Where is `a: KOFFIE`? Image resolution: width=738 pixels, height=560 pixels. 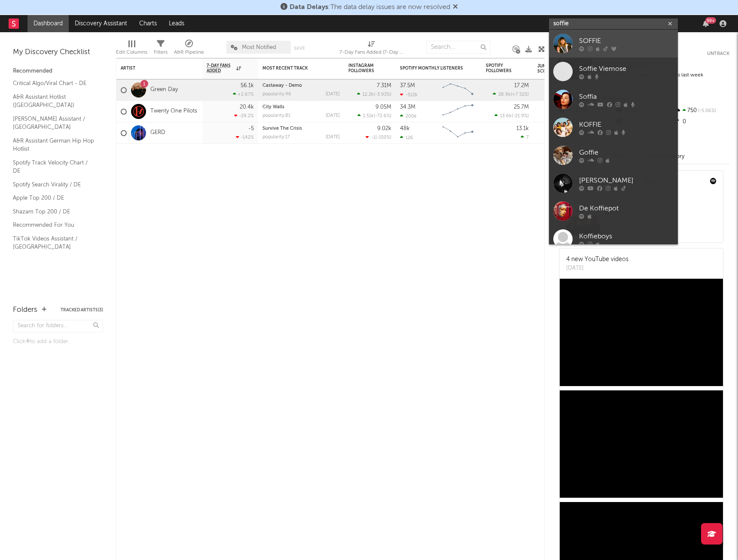 a: KOFFIE is located at coordinates (614, 127).